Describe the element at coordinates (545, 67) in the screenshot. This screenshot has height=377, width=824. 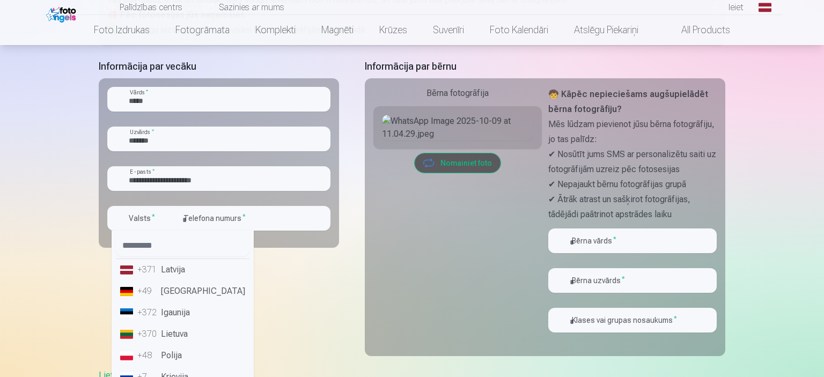
I see `h5: Informācija par bērnu` at that location.